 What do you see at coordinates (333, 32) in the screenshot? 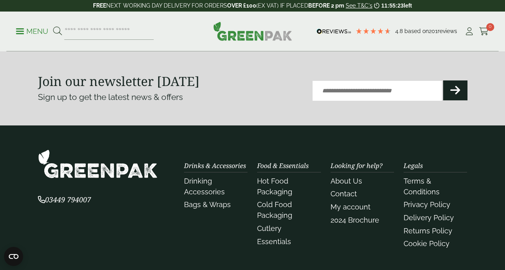
I see `img: REVIEWS.io` at bounding box center [333, 32].